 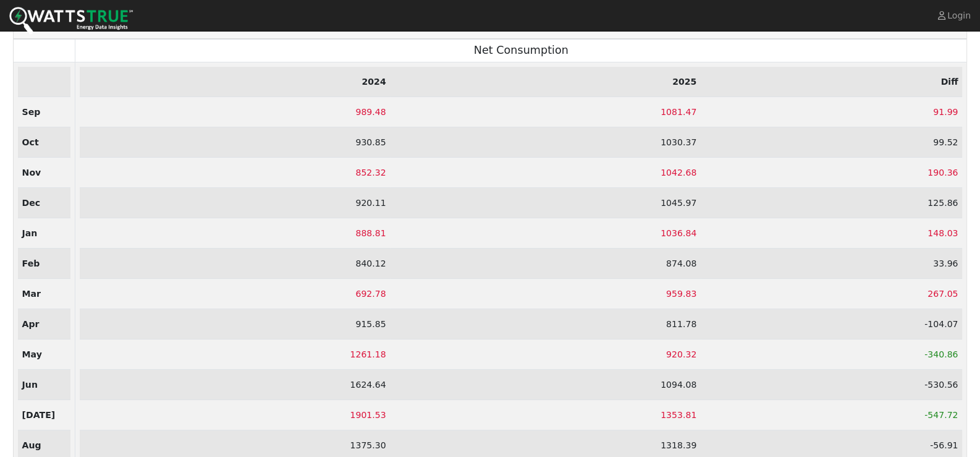 I want to click on td: 1081.47, so click(x=545, y=111).